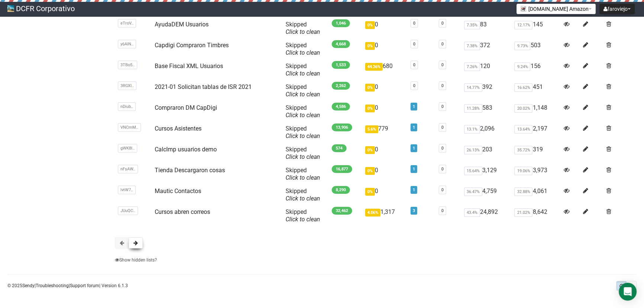  What do you see at coordinates (127, 65) in the screenshot?
I see `span: 3TBo5..` at bounding box center [127, 65].